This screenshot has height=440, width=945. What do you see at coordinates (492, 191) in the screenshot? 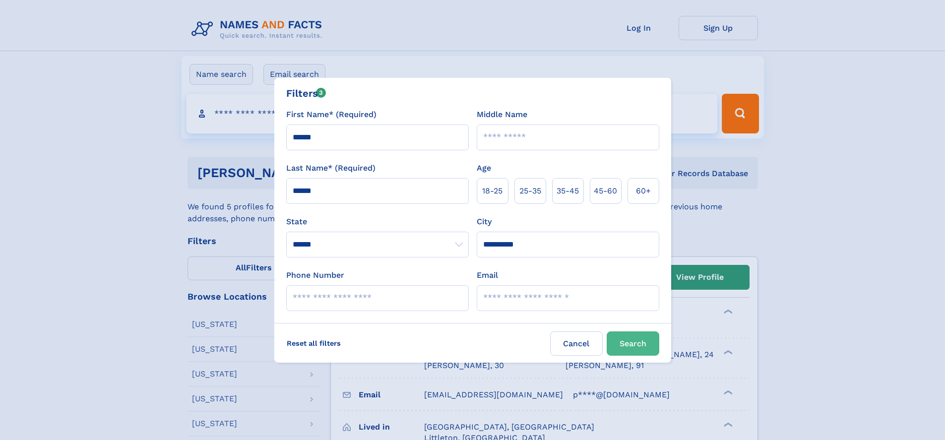
I see `span: 18‑25` at bounding box center [492, 191].